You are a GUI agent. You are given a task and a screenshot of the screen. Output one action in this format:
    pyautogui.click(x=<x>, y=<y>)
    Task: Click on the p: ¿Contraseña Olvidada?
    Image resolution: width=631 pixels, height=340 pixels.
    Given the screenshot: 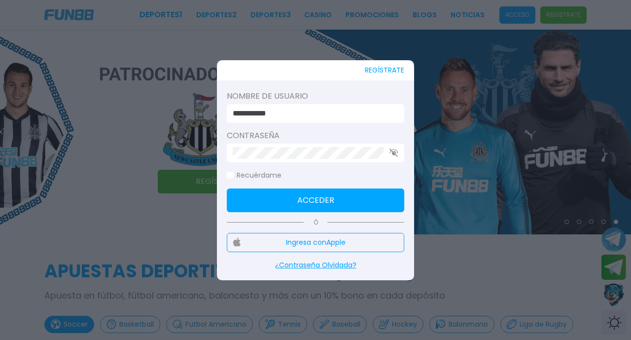 What is the action you would take?
    pyautogui.click(x=316, y=265)
    